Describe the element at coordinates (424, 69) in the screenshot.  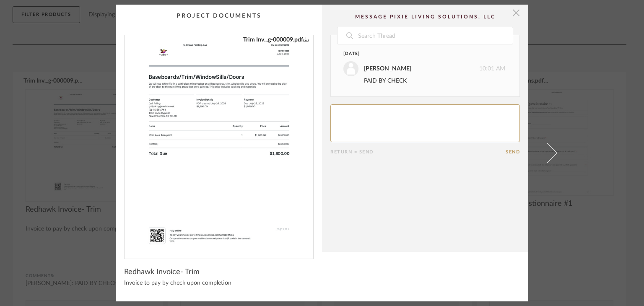
I see `div: 10:01 AM` at that location.